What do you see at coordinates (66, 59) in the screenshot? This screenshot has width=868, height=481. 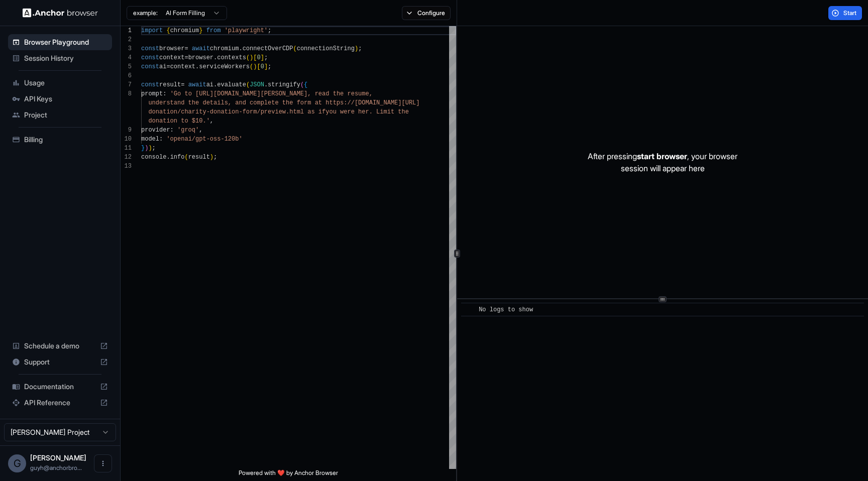 I see `span: Session History` at bounding box center [66, 59].